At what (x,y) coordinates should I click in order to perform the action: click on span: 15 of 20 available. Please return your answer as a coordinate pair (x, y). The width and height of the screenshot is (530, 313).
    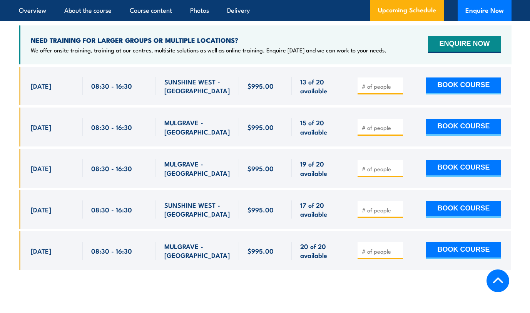
    Looking at the image, I should click on (320, 127).